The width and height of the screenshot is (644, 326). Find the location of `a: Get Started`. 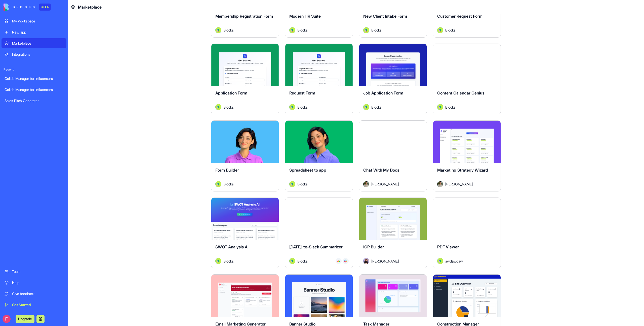

a: Get Started is located at coordinates (34, 304).